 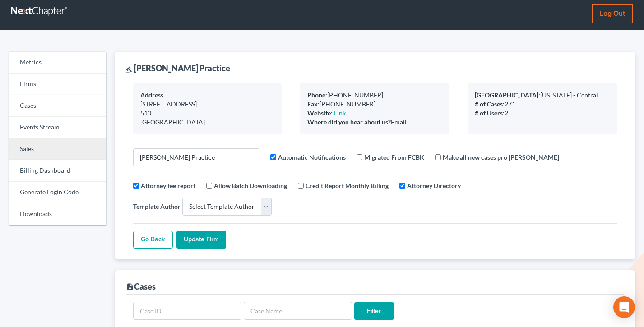 I want to click on a: Link, so click(x=340, y=113).